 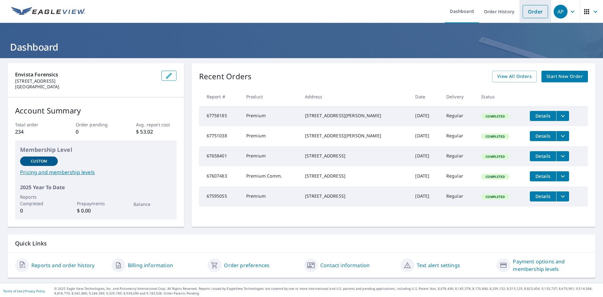 What do you see at coordinates (220, 96) in the screenshot?
I see `th: Report #` at bounding box center [220, 96].